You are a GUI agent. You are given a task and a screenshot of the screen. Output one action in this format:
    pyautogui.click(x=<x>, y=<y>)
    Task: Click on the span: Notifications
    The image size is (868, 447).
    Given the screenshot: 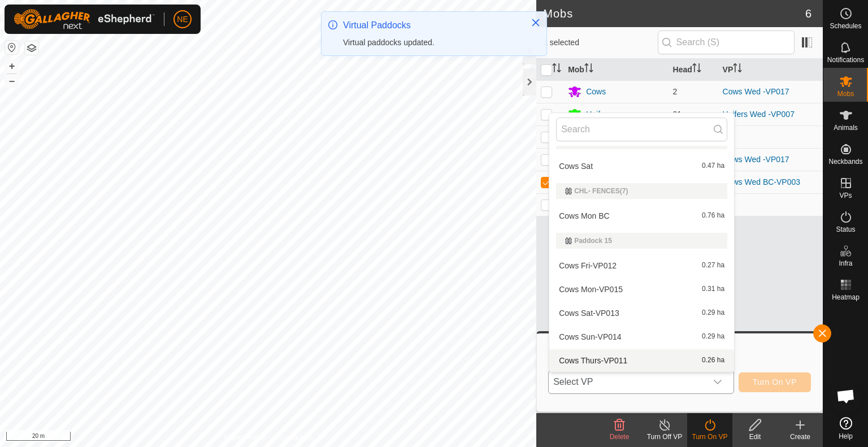 What is the action you would take?
    pyautogui.click(x=846, y=60)
    